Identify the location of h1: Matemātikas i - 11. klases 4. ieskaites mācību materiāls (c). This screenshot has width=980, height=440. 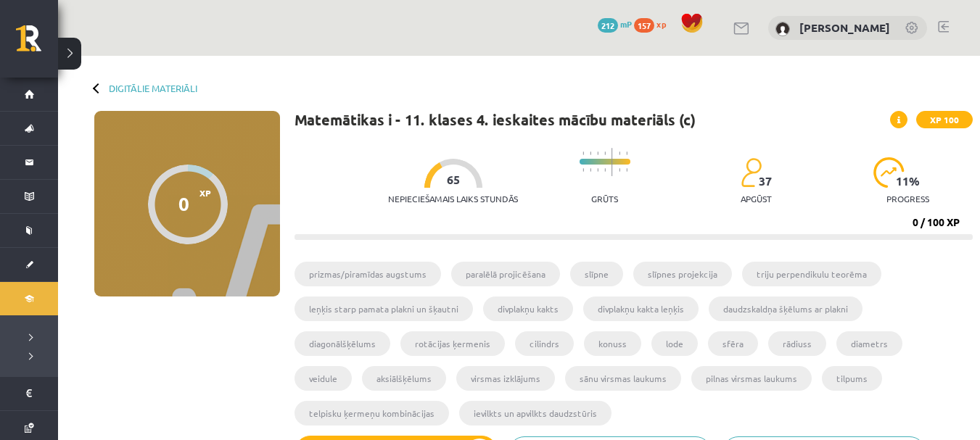
(494, 119).